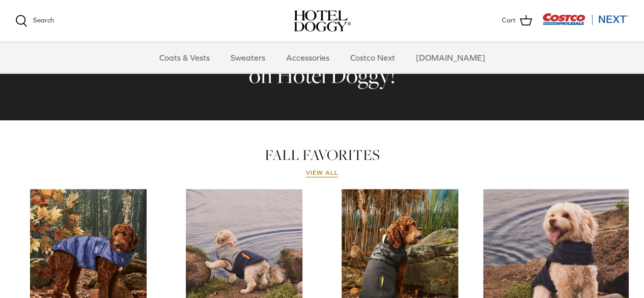 This screenshot has width=644, height=298. Describe the element at coordinates (517, 21) in the screenshot. I see `a: Cart` at that location.